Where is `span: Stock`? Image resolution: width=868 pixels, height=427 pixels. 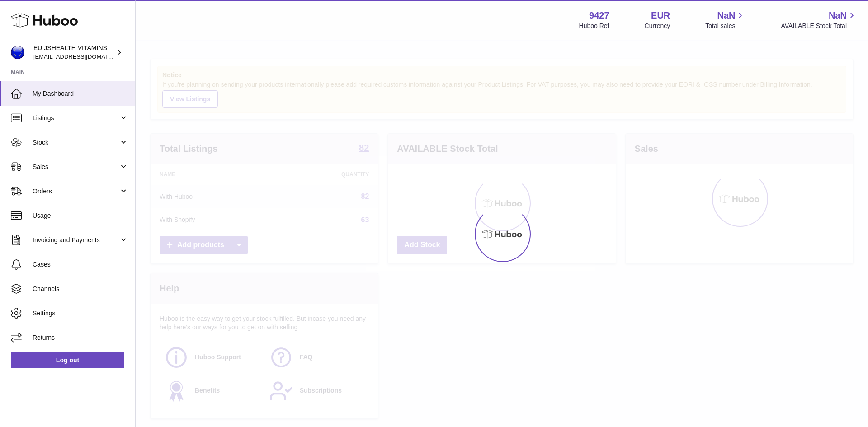
span: Stock is located at coordinates (76, 142).